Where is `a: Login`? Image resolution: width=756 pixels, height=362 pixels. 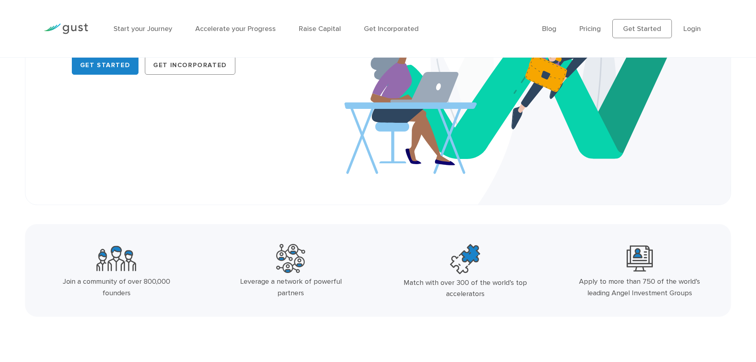
a: Login is located at coordinates (692, 29).